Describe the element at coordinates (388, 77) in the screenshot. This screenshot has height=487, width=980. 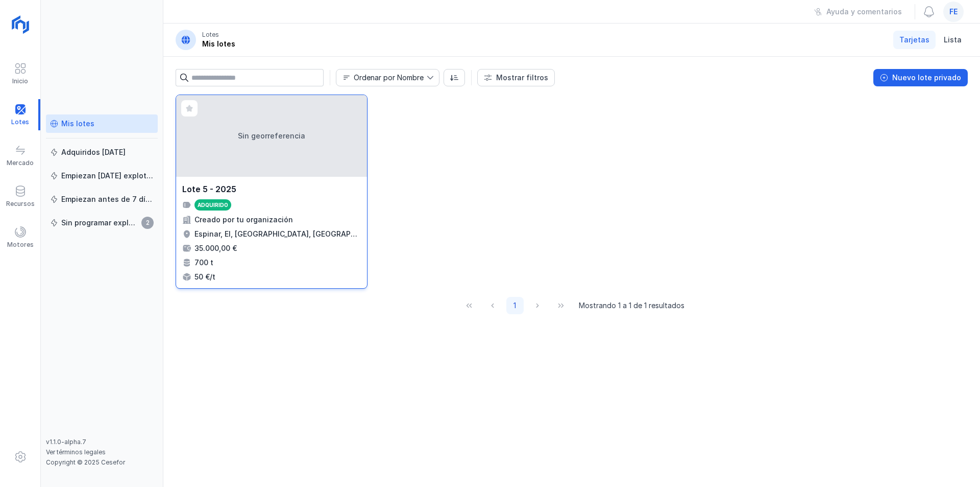
I see `div: Ordenar por Nombre` at that location.